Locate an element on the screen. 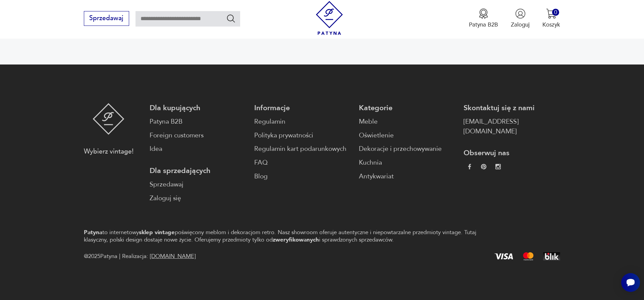 The image size is (644, 300). img: Mastercard is located at coordinates (528, 256).